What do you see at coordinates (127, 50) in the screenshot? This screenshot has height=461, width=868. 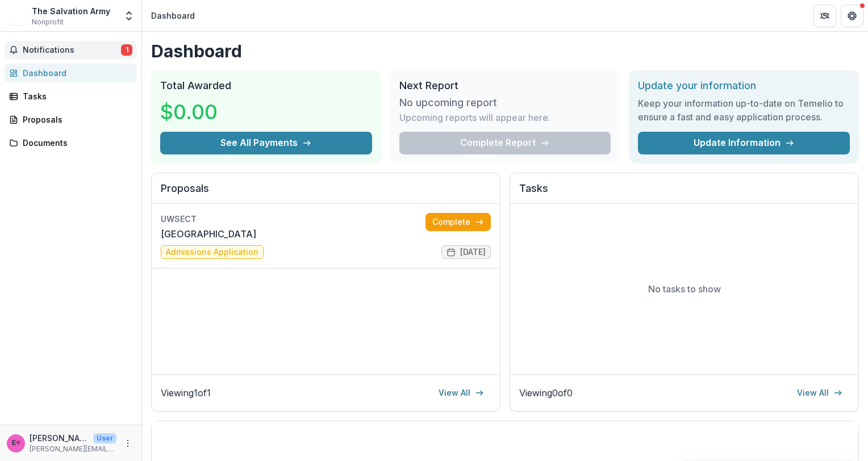 I see `span: 1` at bounding box center [127, 50].